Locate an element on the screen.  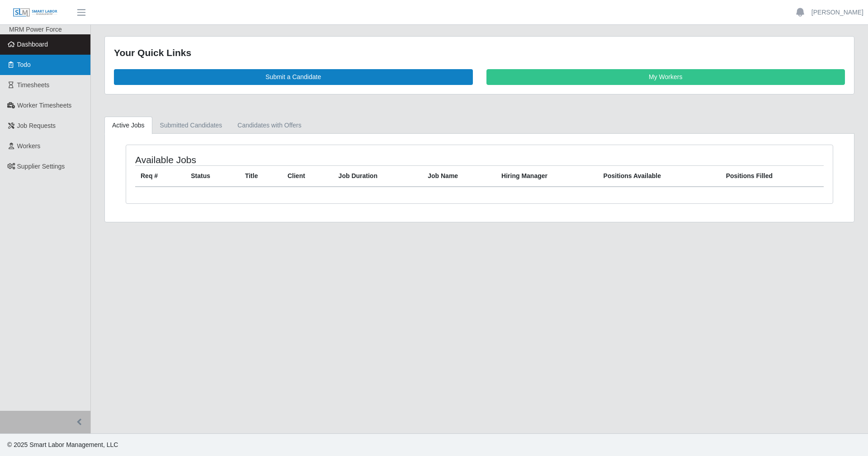
h4: Available Jobs is located at coordinates (274, 160).